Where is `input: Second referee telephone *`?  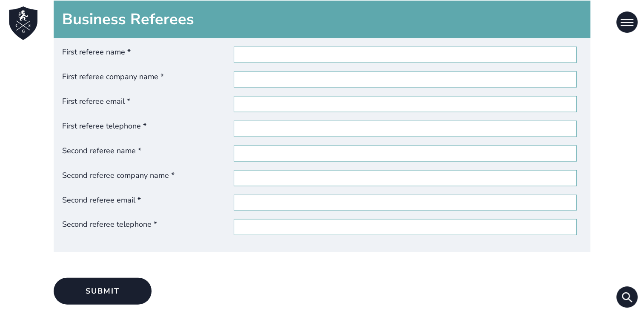
input: Second referee telephone * is located at coordinates (405, 227).